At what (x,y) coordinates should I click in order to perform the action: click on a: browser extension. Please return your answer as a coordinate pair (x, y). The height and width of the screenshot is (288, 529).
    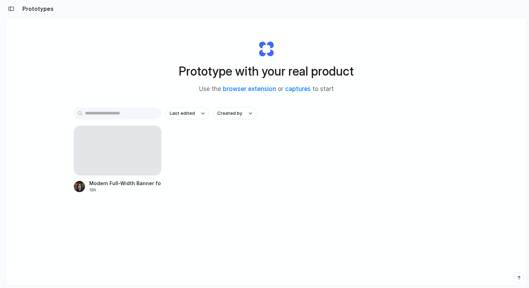
    Looking at the image, I should click on (249, 89).